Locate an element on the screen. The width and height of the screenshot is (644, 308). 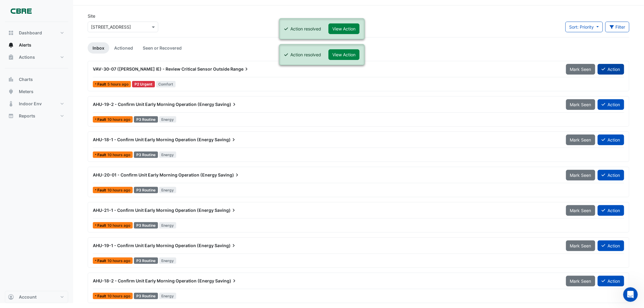
span: Dashboard is located at coordinates (30, 33).